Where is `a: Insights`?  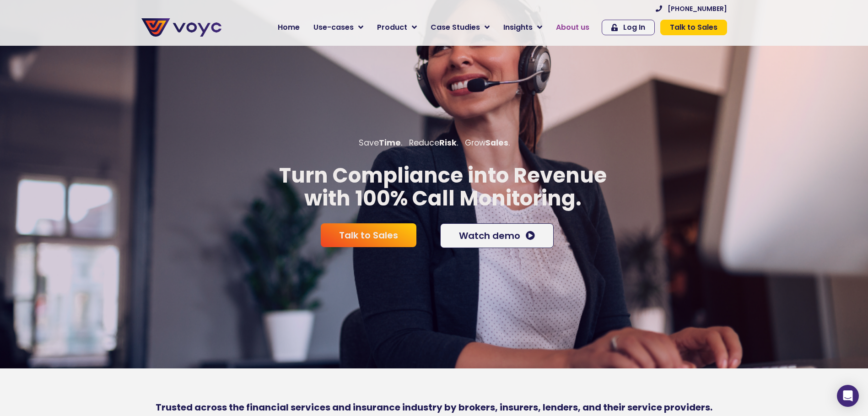
a: Insights is located at coordinates (522, 28).